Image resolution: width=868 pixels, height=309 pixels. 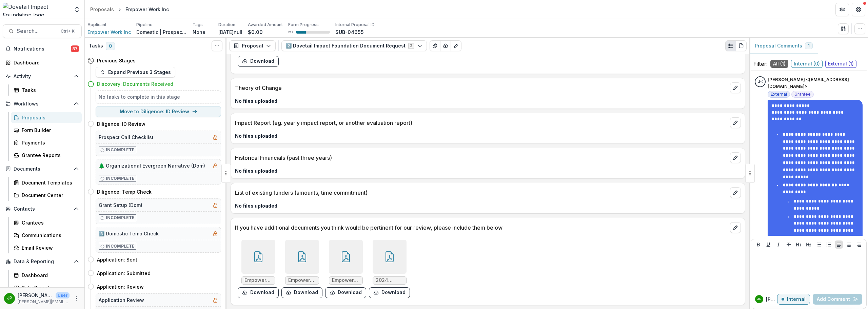 What do you see at coordinates (481, 228) in the screenshot?
I see `p: If you have additional documents you think would be pertinent for our review, please include them...` at bounding box center [481, 228].